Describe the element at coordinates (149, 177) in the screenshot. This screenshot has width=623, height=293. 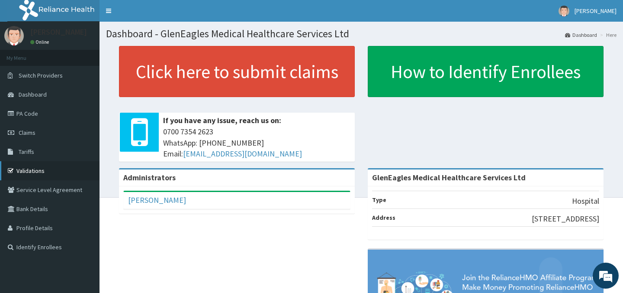
I see `b: Administrators` at that location.